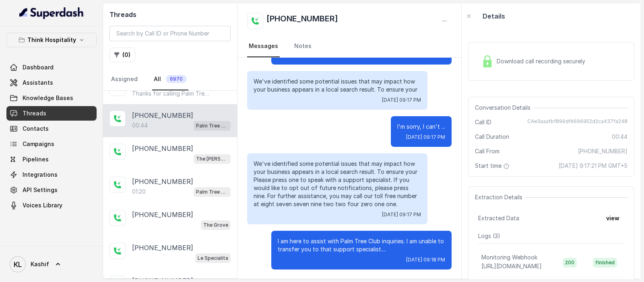 The width and height of the screenshot is (644, 282). I want to click on span: Dashboard, so click(38, 67).